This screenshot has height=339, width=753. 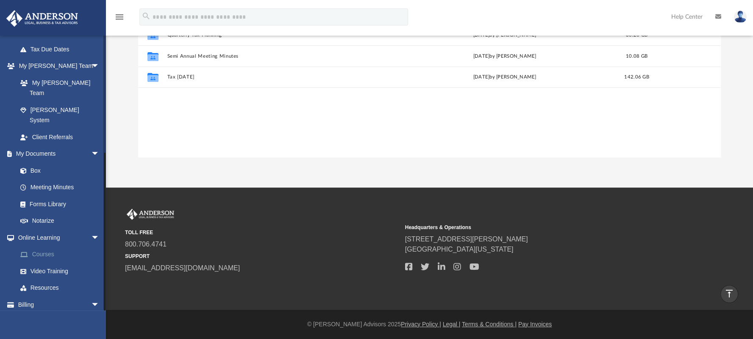 I want to click on a: Resources, so click(x=62, y=288).